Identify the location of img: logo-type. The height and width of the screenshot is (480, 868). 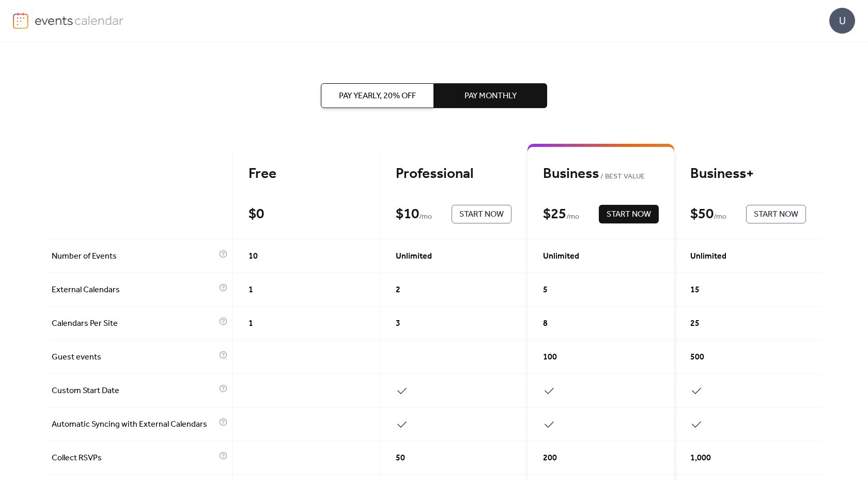
(79, 20).